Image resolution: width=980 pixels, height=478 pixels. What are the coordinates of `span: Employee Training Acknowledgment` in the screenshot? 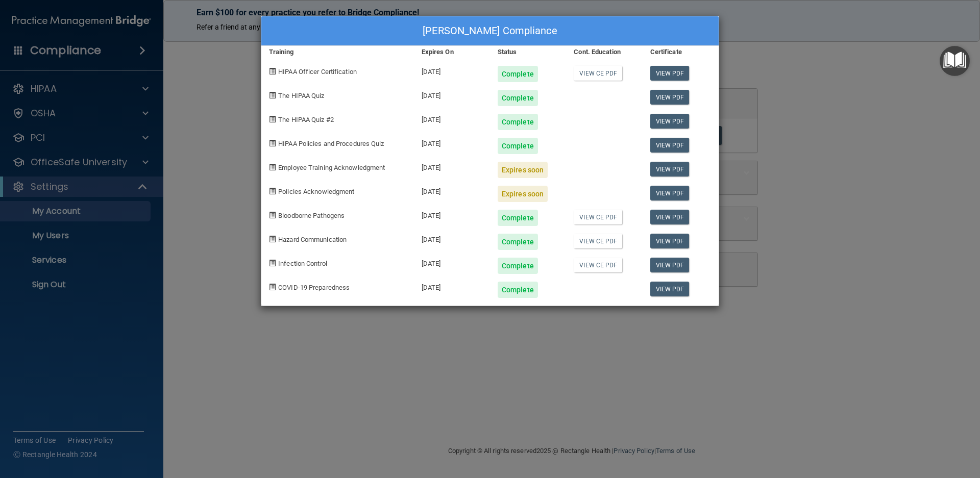 It's located at (331, 167).